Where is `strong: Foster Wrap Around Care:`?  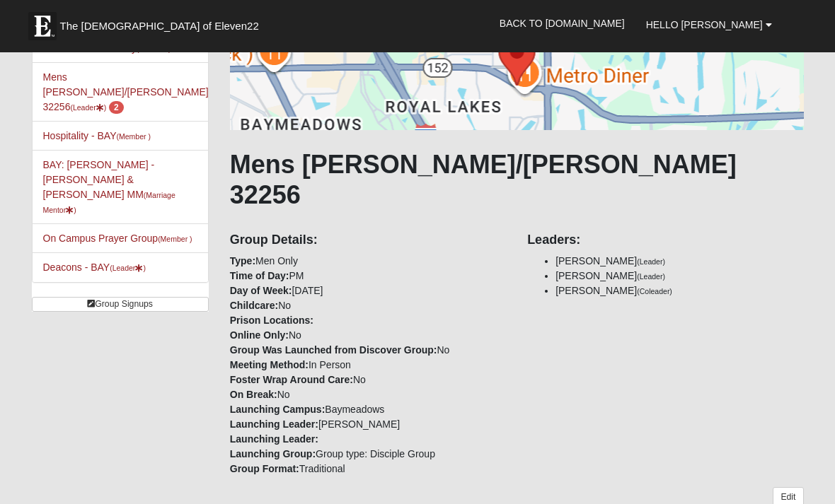 strong: Foster Wrap Around Care: is located at coordinates (292, 380).